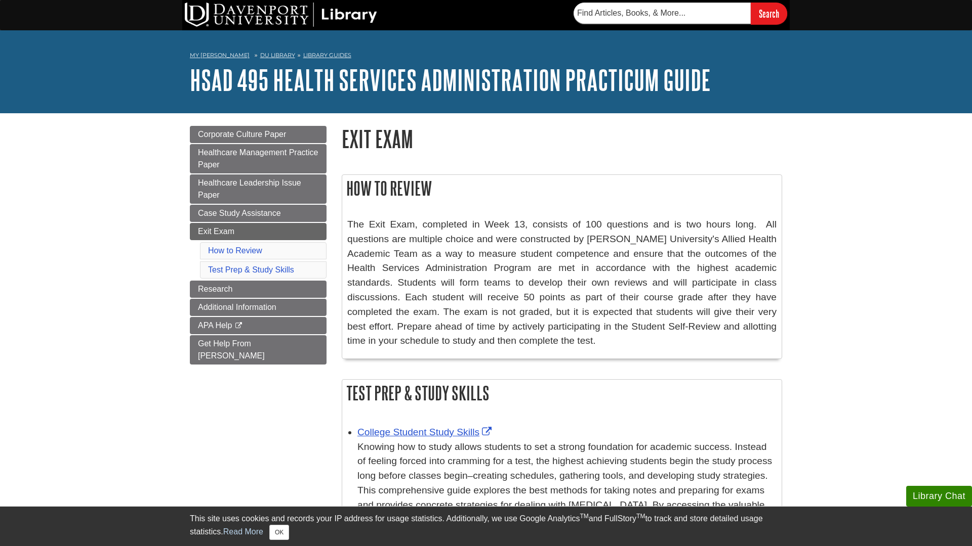  What do you see at coordinates (235, 250) in the screenshot?
I see `a: How to Review` at bounding box center [235, 250].